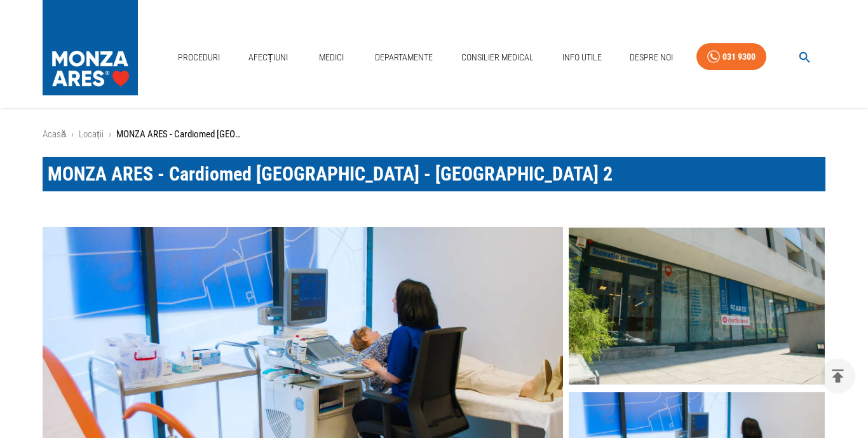 The image size is (868, 438). Describe the element at coordinates (54, 134) in the screenshot. I see `a: Acasă` at that location.